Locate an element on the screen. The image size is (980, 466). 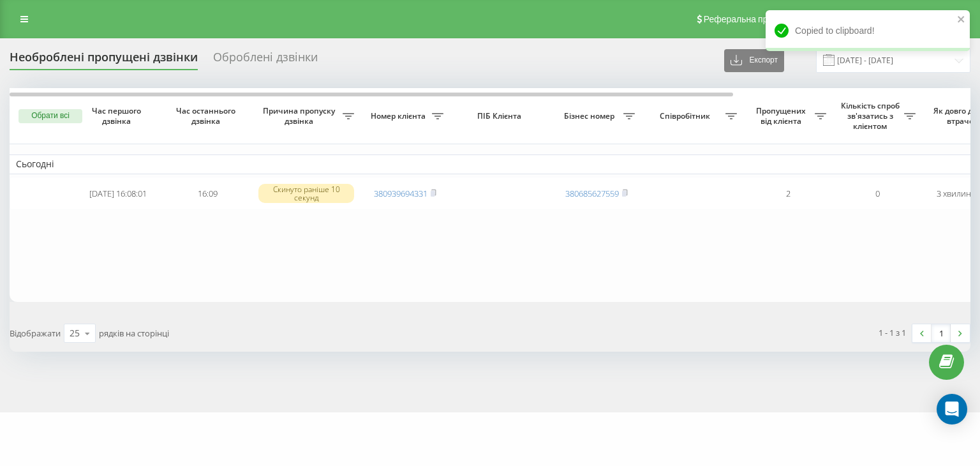
button: Обрати всі is located at coordinates (51, 116).